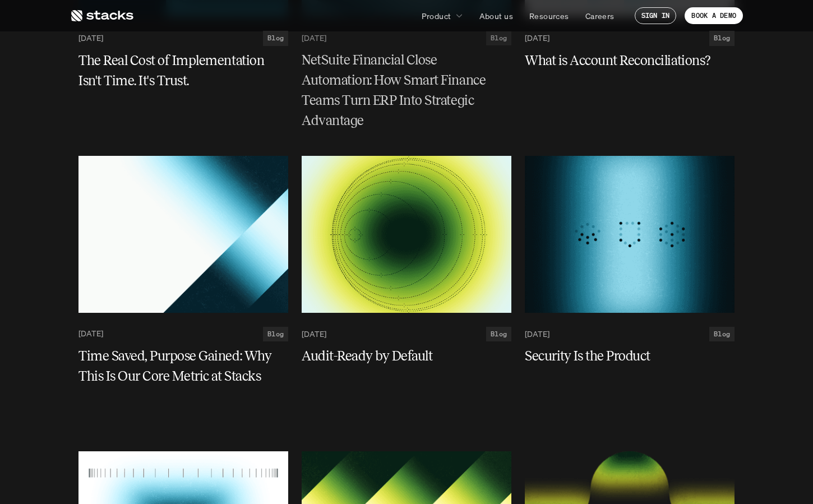 Image resolution: width=813 pixels, height=504 pixels. Describe the element at coordinates (714, 16) in the screenshot. I see `a: BOOK A DEMO` at that location.